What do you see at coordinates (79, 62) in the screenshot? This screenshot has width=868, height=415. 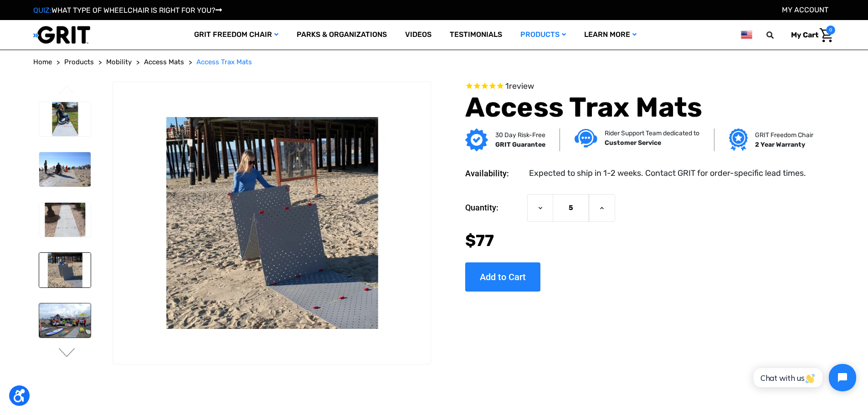 I see `span: Products` at bounding box center [79, 62].